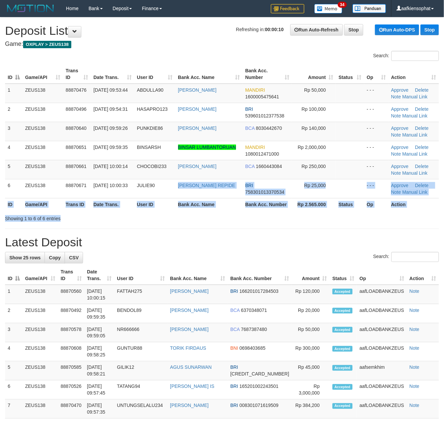  What do you see at coordinates (234, 349) in the screenshot?
I see `span: BNI` at bounding box center [234, 349].